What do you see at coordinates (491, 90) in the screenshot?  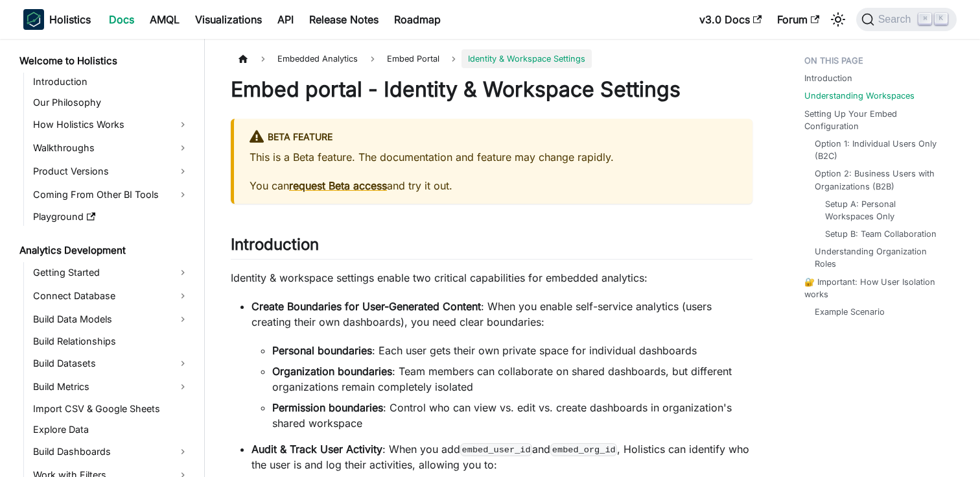 I see `h1: Embed portal - Identity & Workspace Settings` at bounding box center [491, 90].